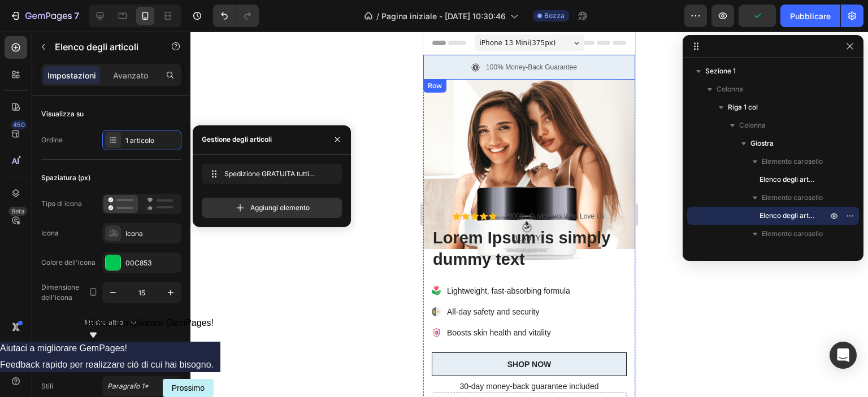 The width and height of the screenshot is (868, 397). Describe the element at coordinates (85, 301) in the screenshot. I see `p: Boosts skin health and vitality` at that location.